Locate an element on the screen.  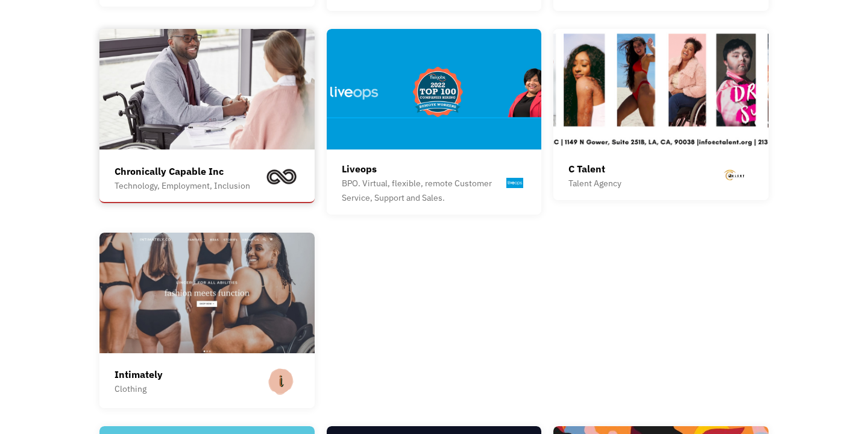
a: C TalentTalent Agency is located at coordinates (660, 114).